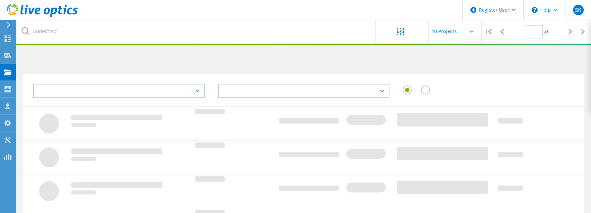  What do you see at coordinates (534, 10) in the screenshot?
I see `svg: \n` at bounding box center [534, 10].